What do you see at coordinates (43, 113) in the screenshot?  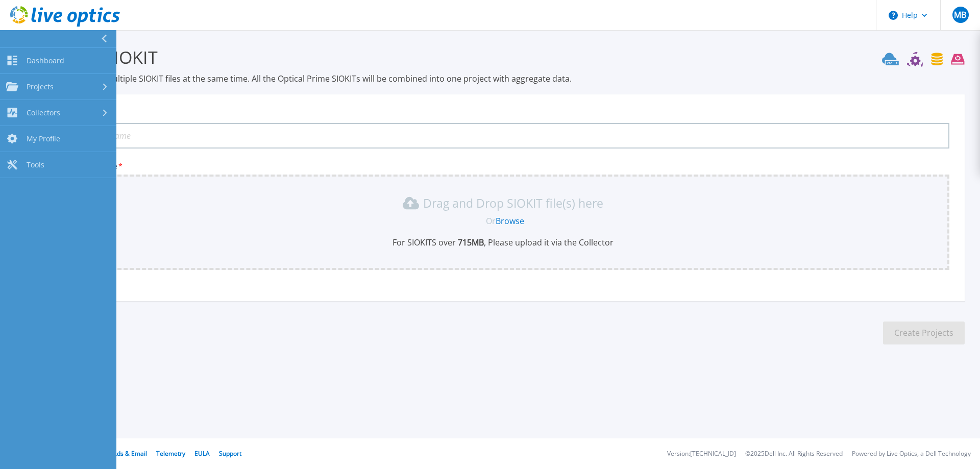 I see `span: Collectors` at bounding box center [43, 113].